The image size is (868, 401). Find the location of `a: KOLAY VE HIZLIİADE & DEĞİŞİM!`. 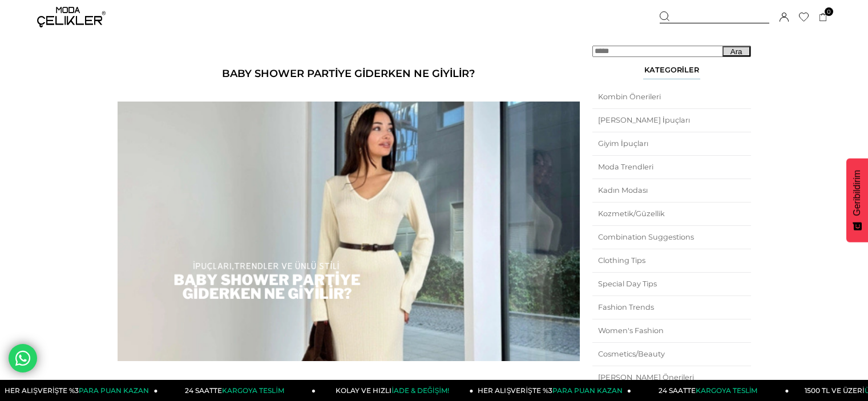

a: KOLAY VE HIZLIİADE & DEĞİŞİM! is located at coordinates (394, 390).